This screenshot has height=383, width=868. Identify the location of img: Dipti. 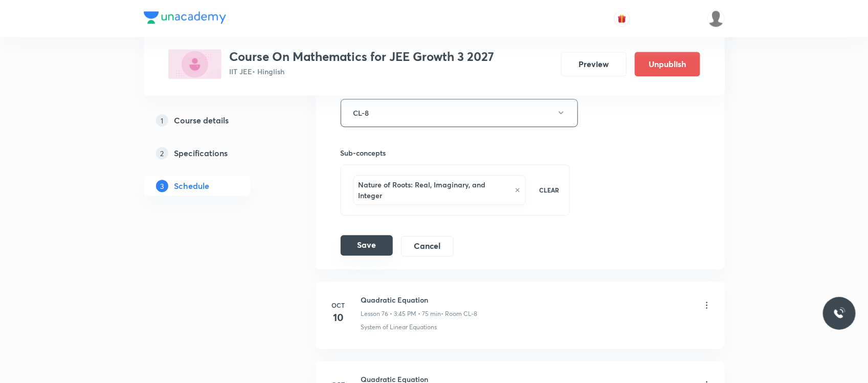
(716, 19).